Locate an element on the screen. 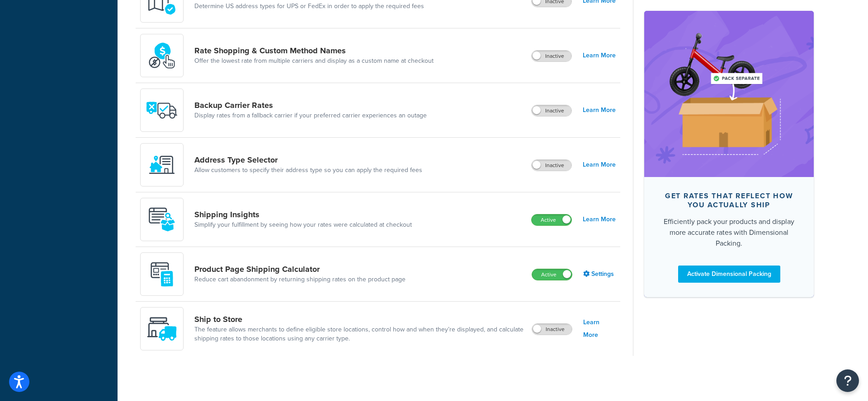 The width and height of the screenshot is (868, 401). a: Rate Shopping & Custom Method Names is located at coordinates (314, 50).